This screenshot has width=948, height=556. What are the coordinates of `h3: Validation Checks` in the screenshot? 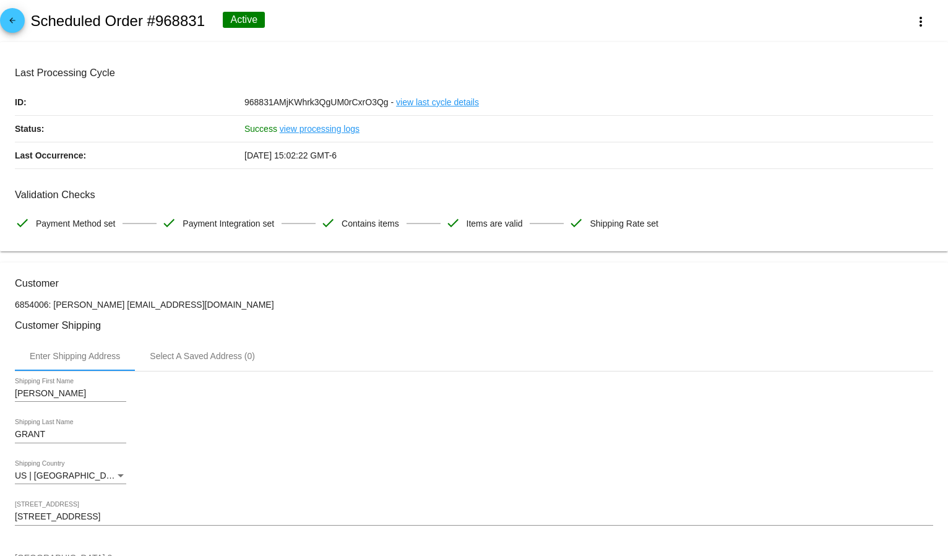 It's located at (474, 194).